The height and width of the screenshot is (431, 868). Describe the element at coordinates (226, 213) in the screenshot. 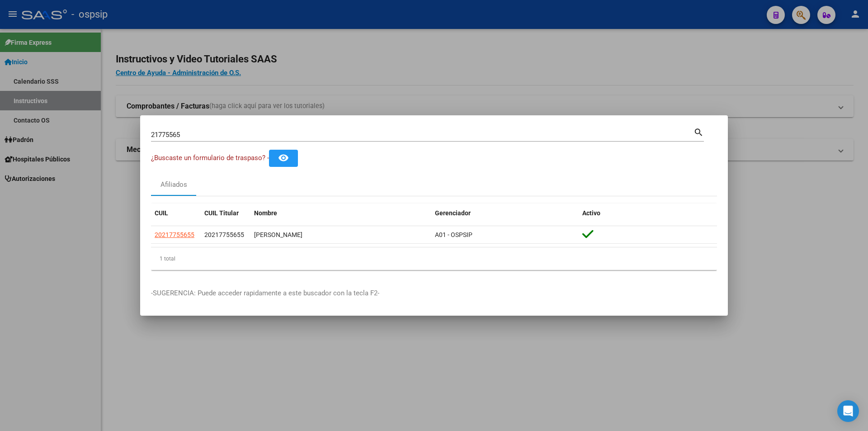

I see `datatable-header-cell: CUIL Titular` at that location.